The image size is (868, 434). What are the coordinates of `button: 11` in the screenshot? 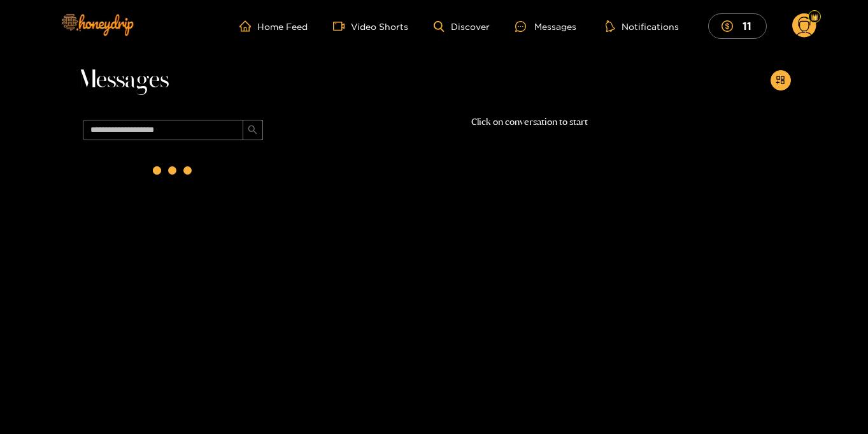 It's located at (738, 26).